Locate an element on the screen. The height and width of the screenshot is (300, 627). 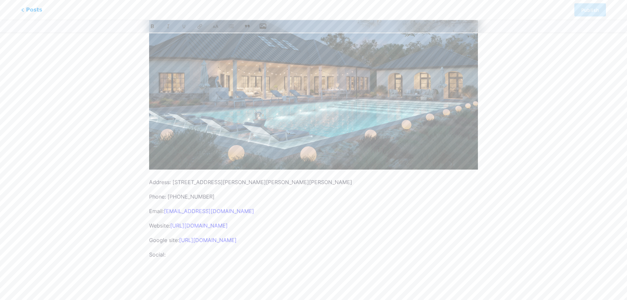
span: Posts is located at coordinates (32, 10).